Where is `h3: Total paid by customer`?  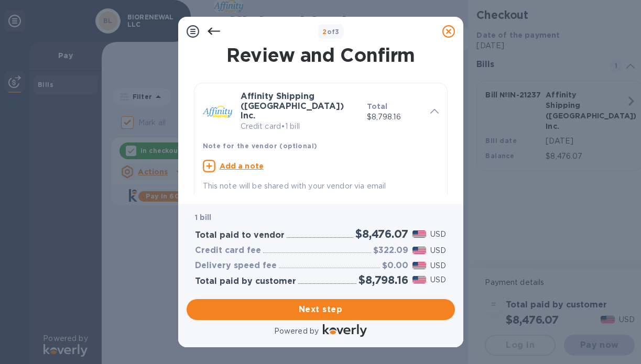
h3: Total paid by customer is located at coordinates (245, 281).